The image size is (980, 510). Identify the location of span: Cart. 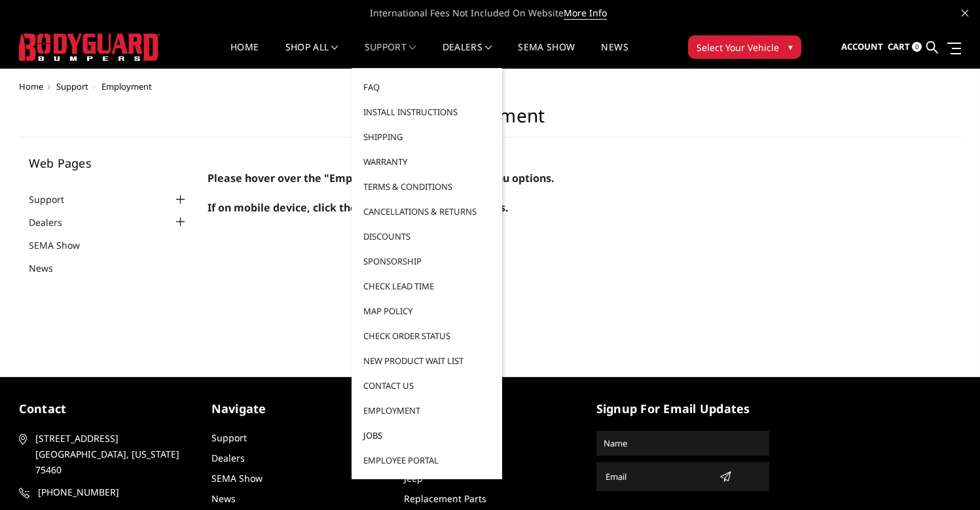
(899, 46).